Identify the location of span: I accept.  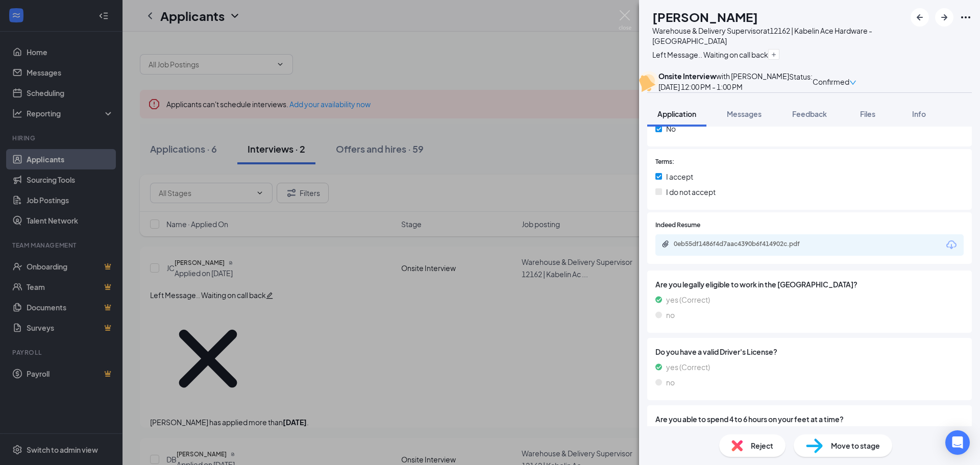
(679, 176).